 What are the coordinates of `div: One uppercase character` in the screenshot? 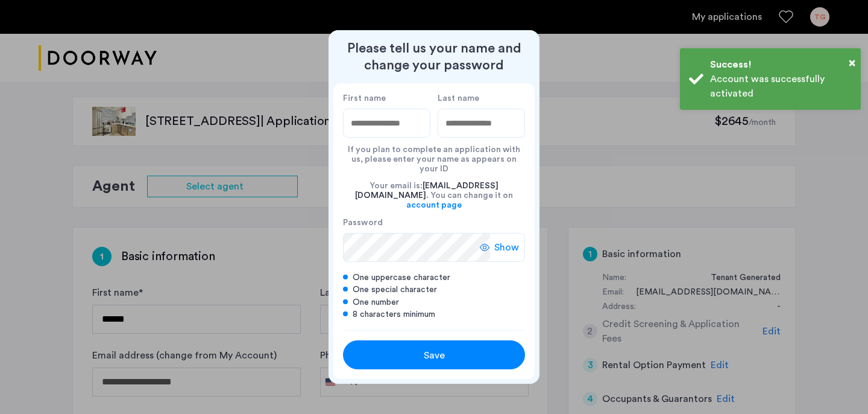 It's located at (434, 277).